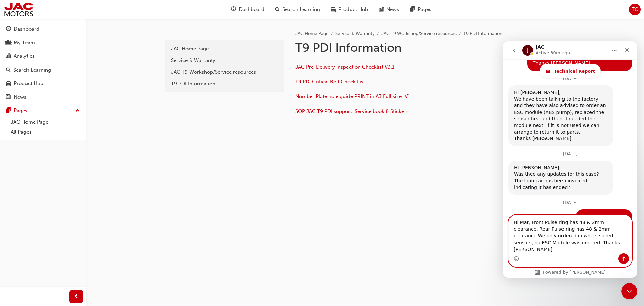  What do you see at coordinates (345, 67) in the screenshot?
I see `span: JAC Pre-Delivery Inspection Checklist V3.1` at bounding box center [345, 67].